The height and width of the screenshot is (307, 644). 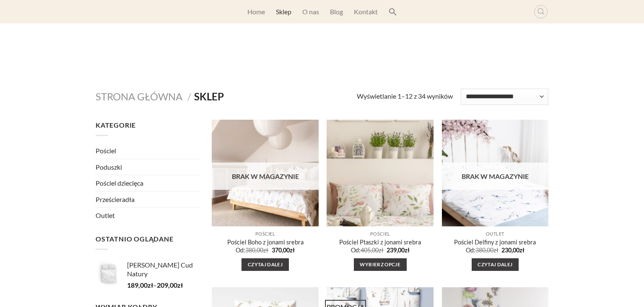 I want to click on a: Outlet, so click(x=147, y=216).